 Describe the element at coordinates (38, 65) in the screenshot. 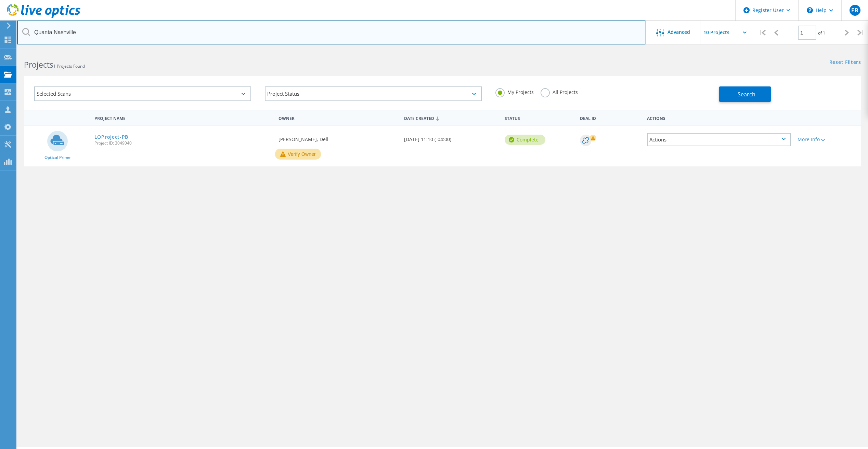

I see `b: Projects` at that location.